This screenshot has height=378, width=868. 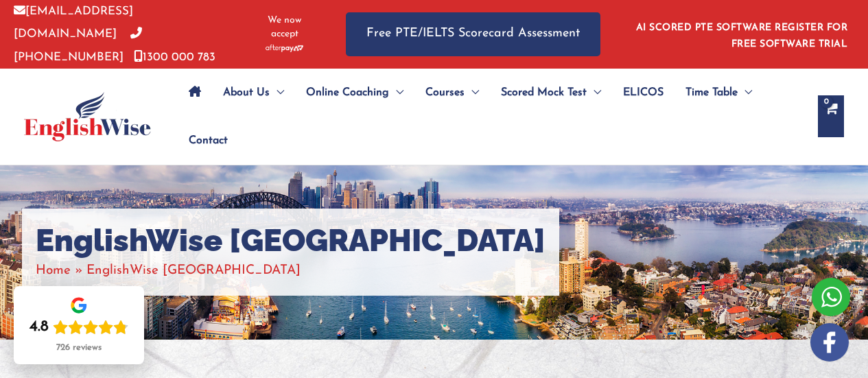 I want to click on span: Home, so click(x=53, y=270).